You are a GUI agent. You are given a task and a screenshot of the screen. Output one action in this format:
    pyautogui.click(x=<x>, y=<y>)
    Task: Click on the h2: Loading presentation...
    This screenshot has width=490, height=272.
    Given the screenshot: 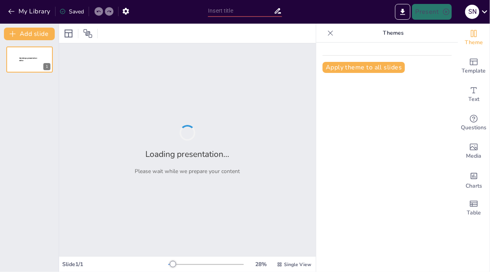 What is the action you would take?
    pyautogui.click(x=187, y=154)
    